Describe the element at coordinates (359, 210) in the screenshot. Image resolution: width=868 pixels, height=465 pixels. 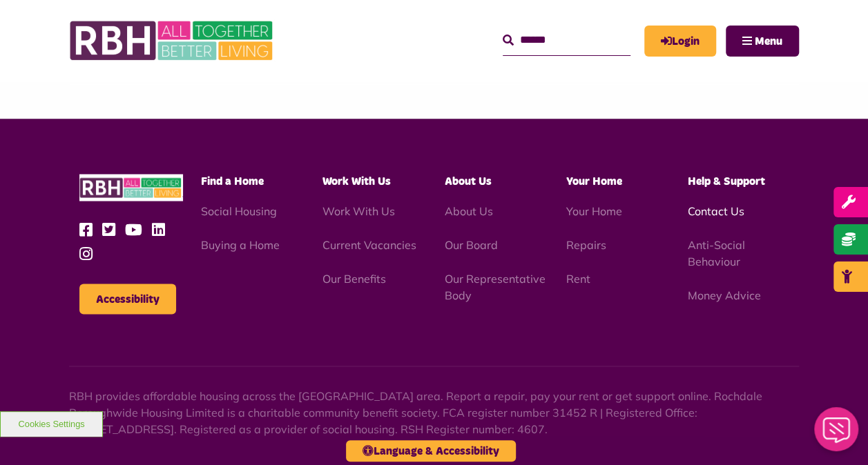
I see `a: Work With Us` at that location.